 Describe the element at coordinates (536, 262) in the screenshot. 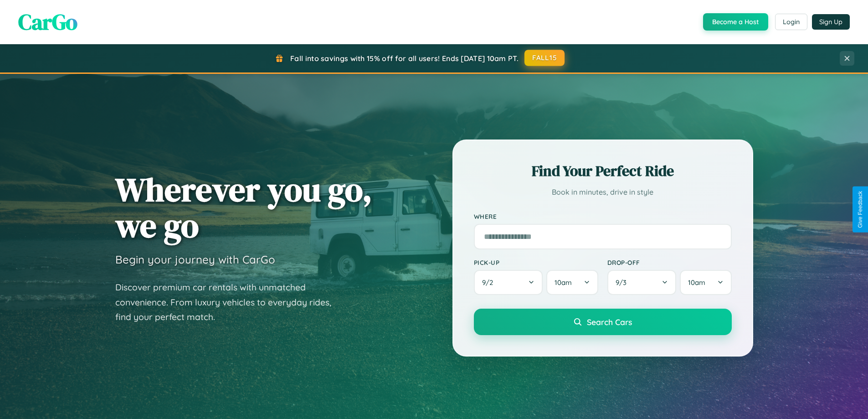

I see `label: Pick-up` at that location.